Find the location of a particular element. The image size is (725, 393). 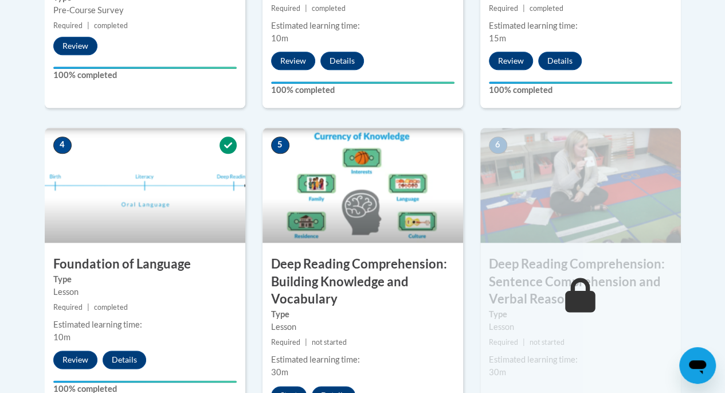

h3: Foundation of Language is located at coordinates (145, 264).